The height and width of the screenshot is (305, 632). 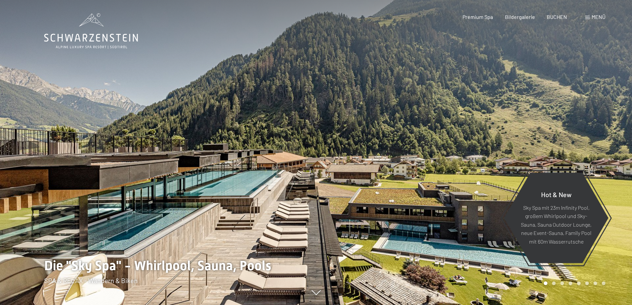 I want to click on div: Carousel Pagination, so click(x=573, y=283).